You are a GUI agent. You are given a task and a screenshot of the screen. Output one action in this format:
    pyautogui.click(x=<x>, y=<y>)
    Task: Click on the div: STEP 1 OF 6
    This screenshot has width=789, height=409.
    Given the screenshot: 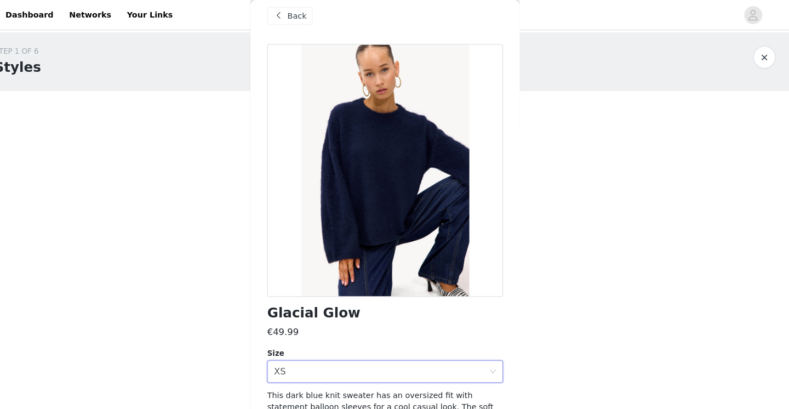 What is the action you would take?
    pyautogui.click(x=36, y=50)
    